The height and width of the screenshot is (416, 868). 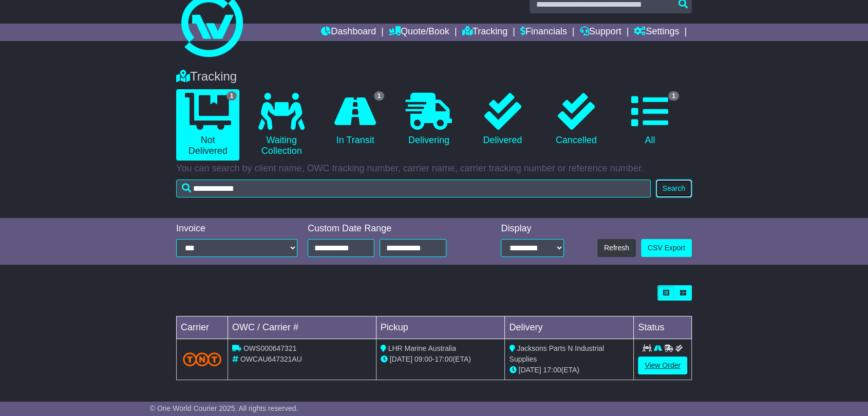 What do you see at coordinates (355, 119) in the screenshot?
I see `a: 1 In Transit` at bounding box center [355, 119].